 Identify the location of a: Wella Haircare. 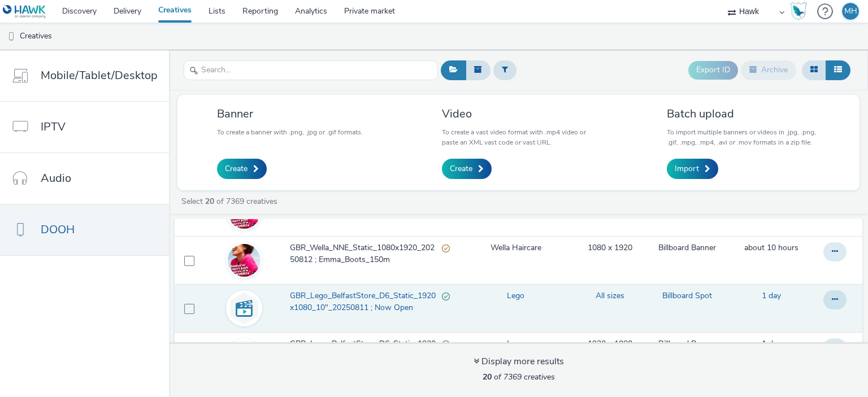
(516, 248).